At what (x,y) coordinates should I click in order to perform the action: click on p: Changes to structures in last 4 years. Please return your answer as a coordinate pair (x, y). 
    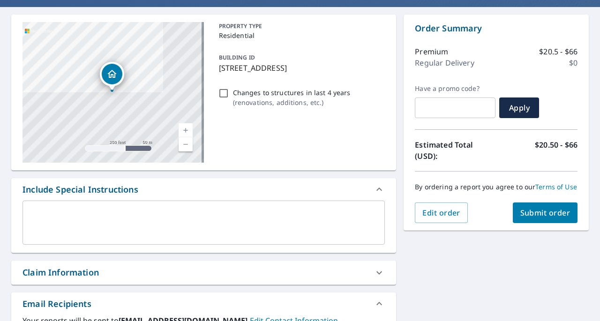
    Looking at the image, I should click on (292, 92).